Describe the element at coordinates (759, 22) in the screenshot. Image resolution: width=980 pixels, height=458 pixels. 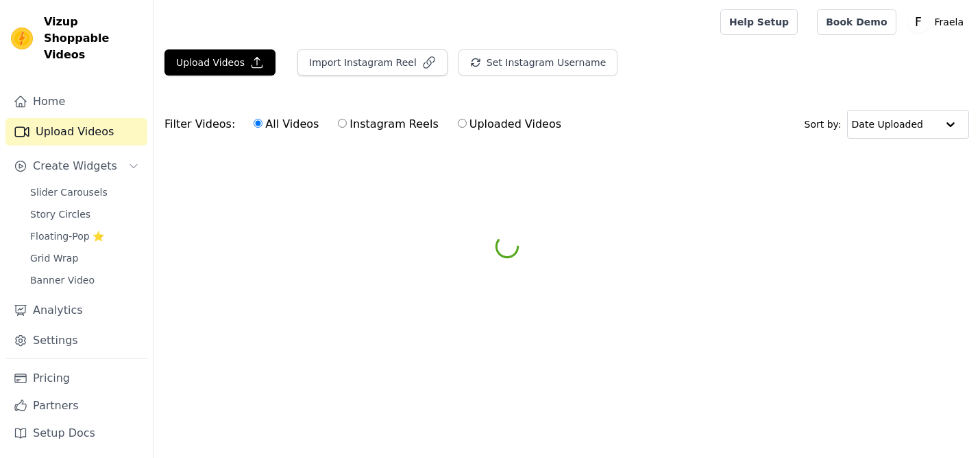
I see `a: Help Setup` at that location.